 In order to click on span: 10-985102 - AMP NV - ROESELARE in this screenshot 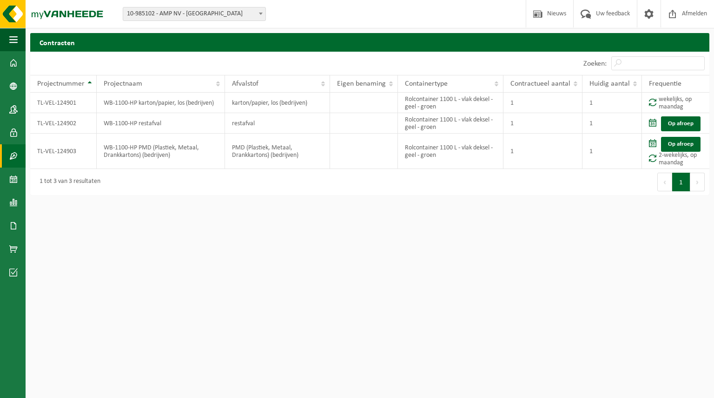, I will do `click(194, 14)`.